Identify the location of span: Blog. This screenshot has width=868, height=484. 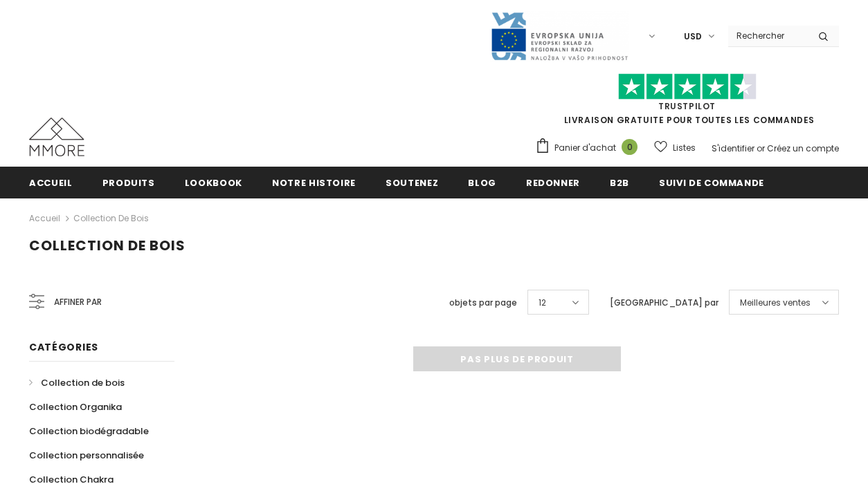
(482, 182).